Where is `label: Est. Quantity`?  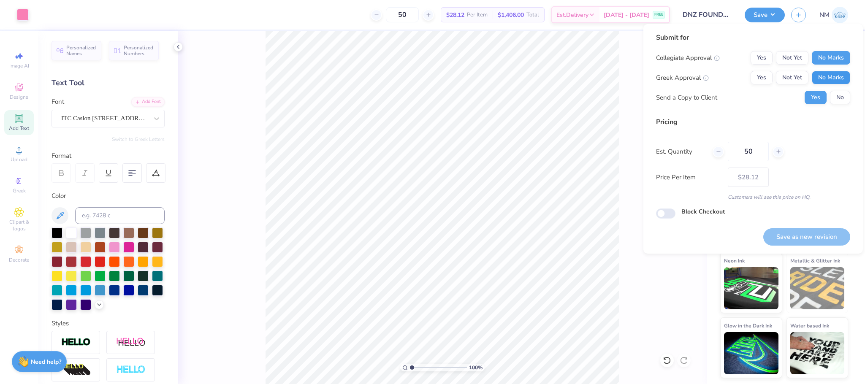
label: Est. Quantity is located at coordinates (681, 152).